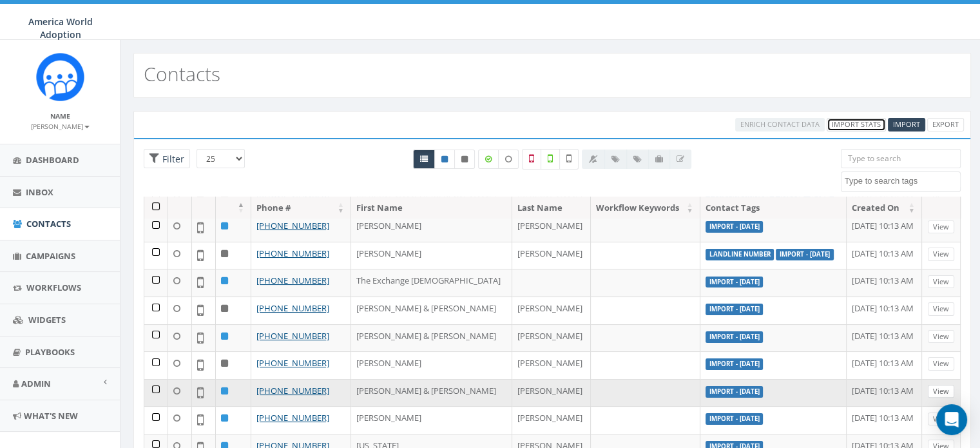  What do you see at coordinates (550, 159) in the screenshot?
I see `label: Validated` at bounding box center [550, 159].